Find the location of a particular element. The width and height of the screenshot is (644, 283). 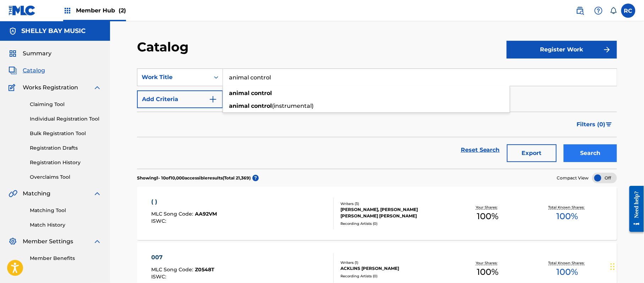

span: Compact View is located at coordinates (573, 178).